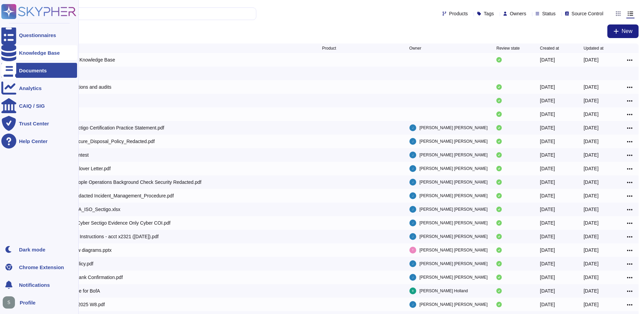 This screenshot has height=314, width=644. I want to click on div: Lloyds Bank Confirmation.pdf, so click(92, 277).